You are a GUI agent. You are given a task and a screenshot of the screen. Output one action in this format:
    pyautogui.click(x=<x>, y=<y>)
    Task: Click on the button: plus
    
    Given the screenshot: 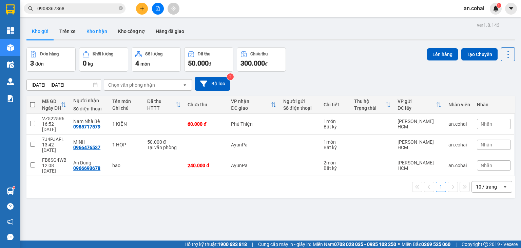 What is the action you would take?
    pyautogui.click(x=142, y=8)
    